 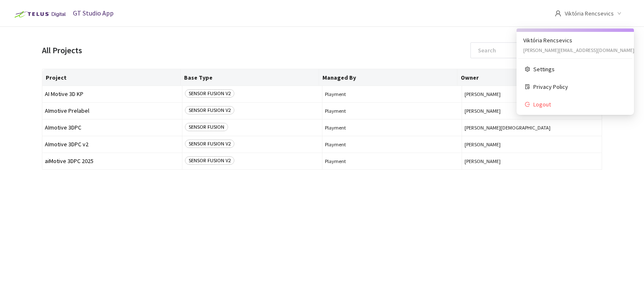 I want to click on span: GT Studio App, so click(x=93, y=13).